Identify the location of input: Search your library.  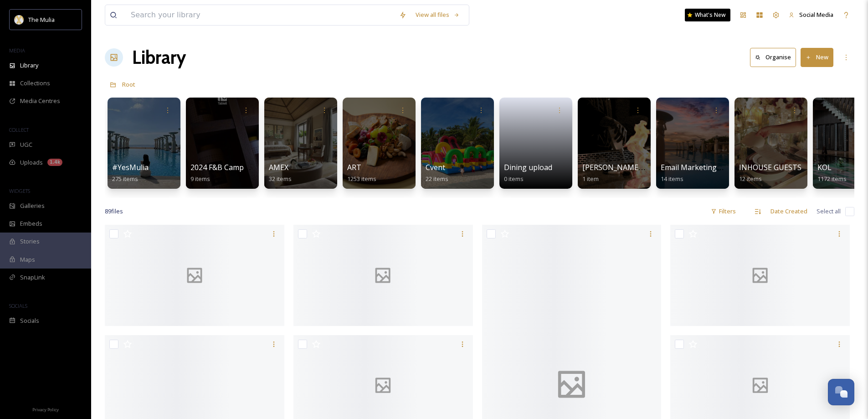
(260, 15).